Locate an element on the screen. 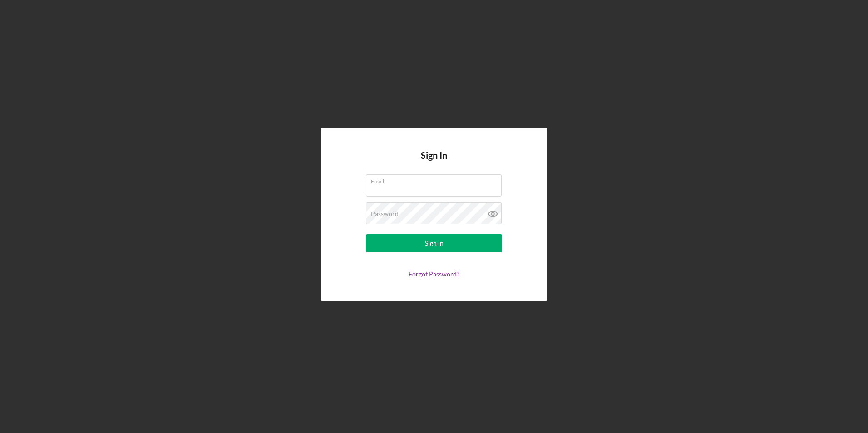  div: Sign In is located at coordinates (434, 243).